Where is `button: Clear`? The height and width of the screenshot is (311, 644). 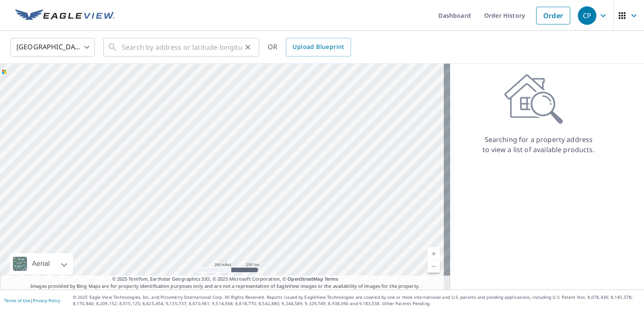
button: Clear is located at coordinates (248, 47).